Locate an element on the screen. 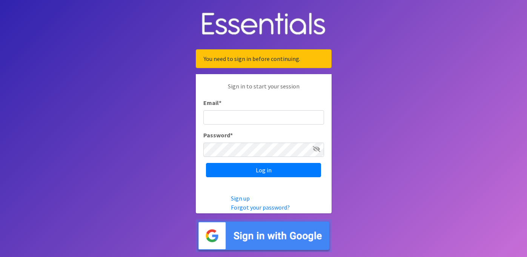 The width and height of the screenshot is (527, 257). img: Human Essentials is located at coordinates (263, 24).